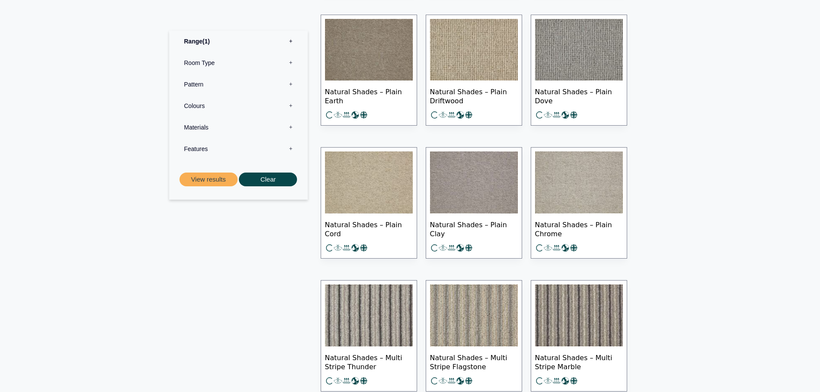 Image resolution: width=820 pixels, height=392 pixels. What do you see at coordinates (268, 179) in the screenshot?
I see `button: Clear` at bounding box center [268, 179].